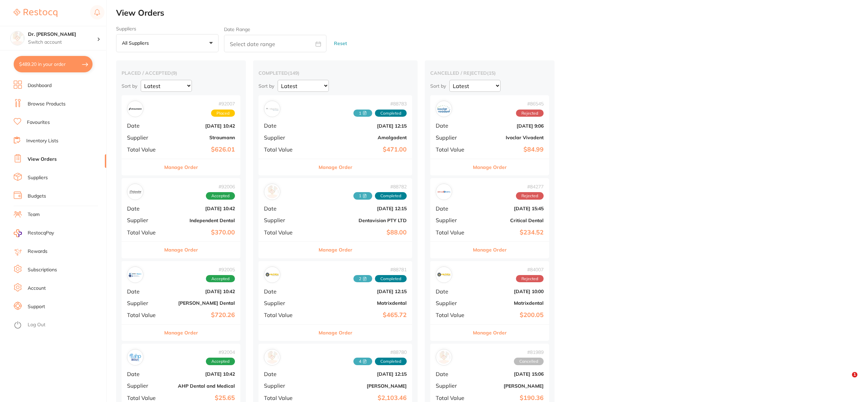  What do you see at coordinates (167, 43) in the screenshot?
I see `button: All suppliers` at bounding box center [167, 43].